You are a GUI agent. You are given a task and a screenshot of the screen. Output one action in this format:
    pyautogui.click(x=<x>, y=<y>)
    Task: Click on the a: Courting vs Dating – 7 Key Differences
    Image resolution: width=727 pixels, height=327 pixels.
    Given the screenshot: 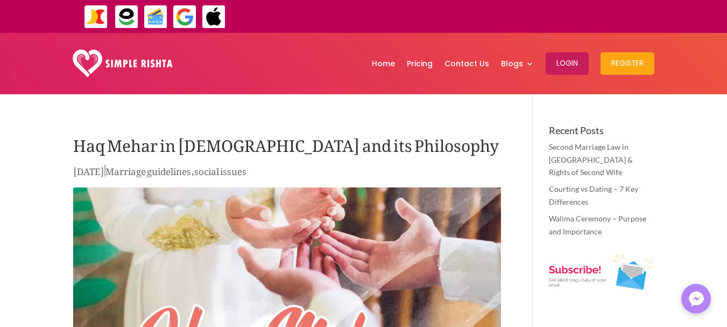 What is the action you would take?
    pyautogui.click(x=594, y=195)
    